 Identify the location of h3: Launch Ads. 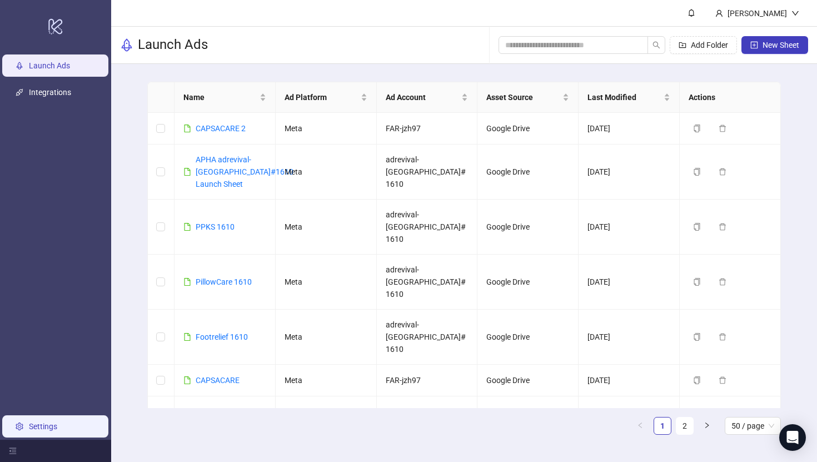
(173, 45).